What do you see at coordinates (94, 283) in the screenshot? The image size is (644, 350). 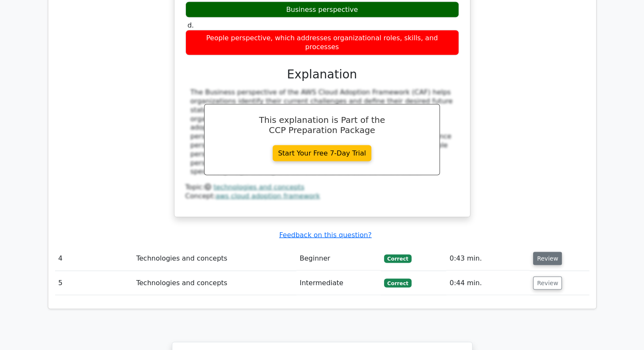 I see `td: 5` at bounding box center [94, 283].